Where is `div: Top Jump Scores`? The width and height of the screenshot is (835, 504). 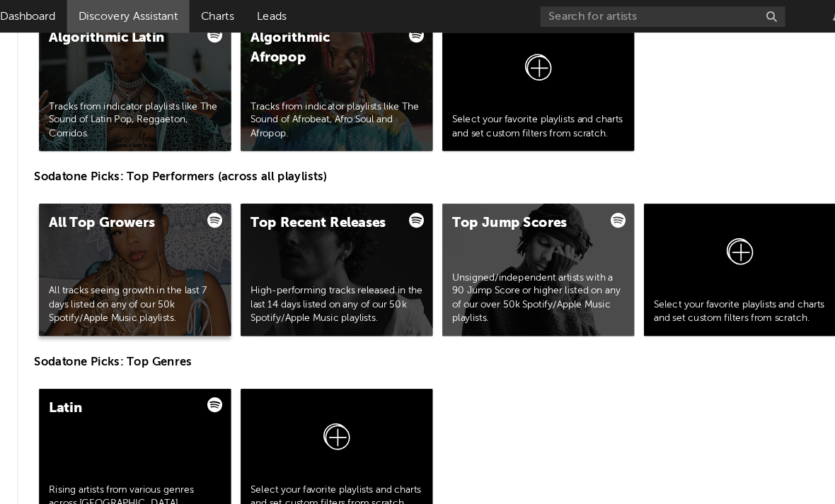
div: Top Jump Scores is located at coordinates (507, 194).